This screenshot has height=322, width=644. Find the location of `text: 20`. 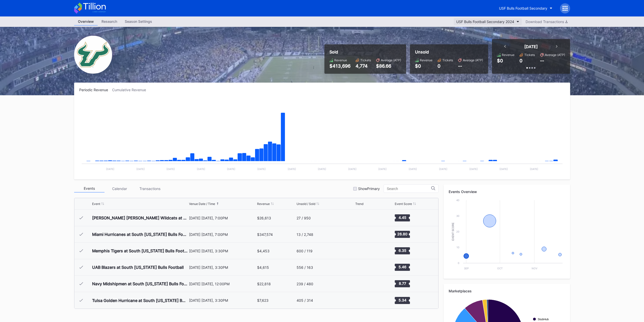

text: 20 is located at coordinates (458, 232).